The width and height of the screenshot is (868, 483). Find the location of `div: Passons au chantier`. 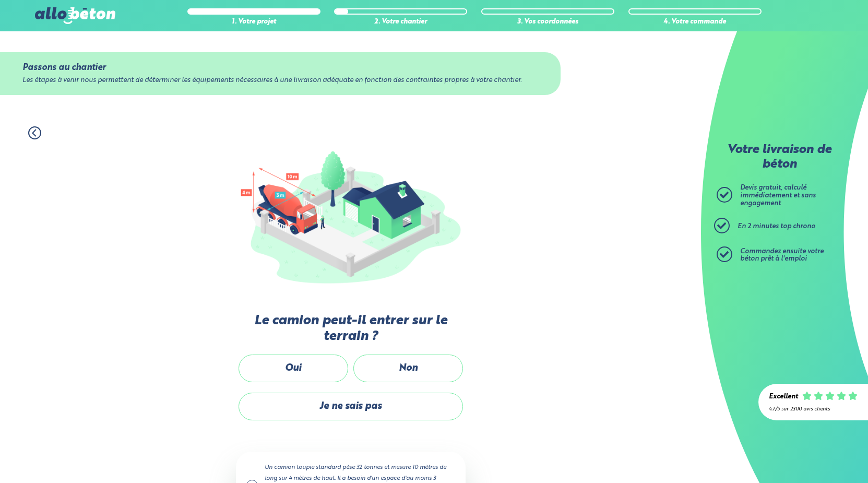

div: Passons au chantier is located at coordinates (280, 67).